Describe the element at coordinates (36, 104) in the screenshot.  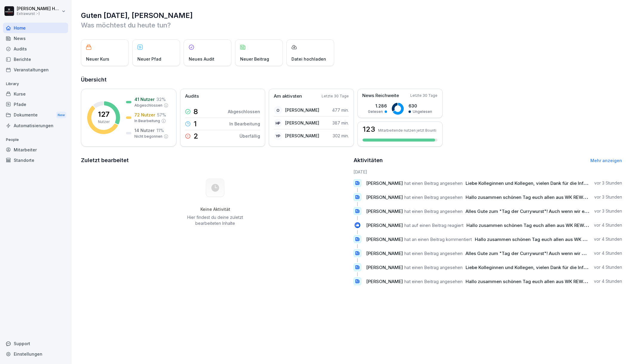
I see `div: Pfade` at that location.